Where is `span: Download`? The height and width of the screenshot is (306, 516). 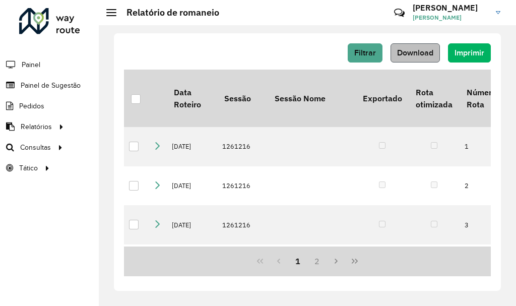 span: Download is located at coordinates (415, 52).